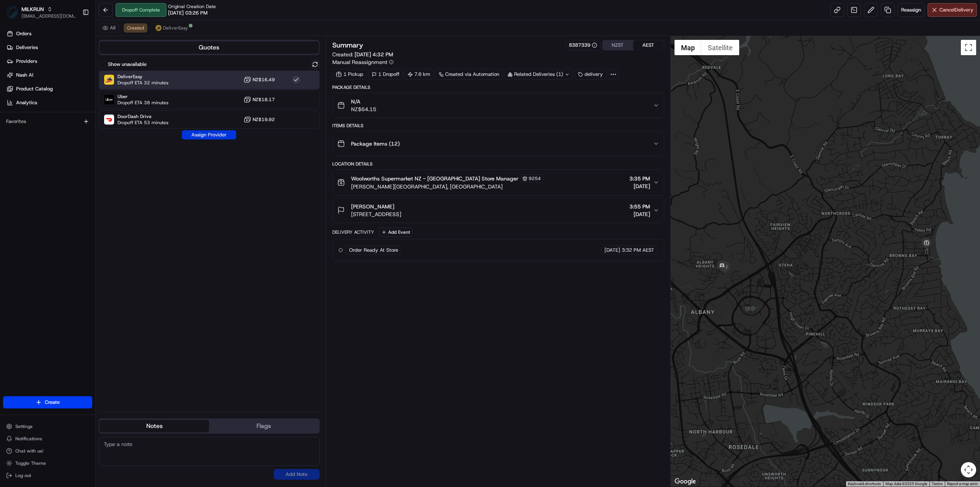 Image resolution: width=980 pixels, height=487 pixels. What do you see at coordinates (109, 100) in the screenshot?
I see `img: Uber` at bounding box center [109, 100].